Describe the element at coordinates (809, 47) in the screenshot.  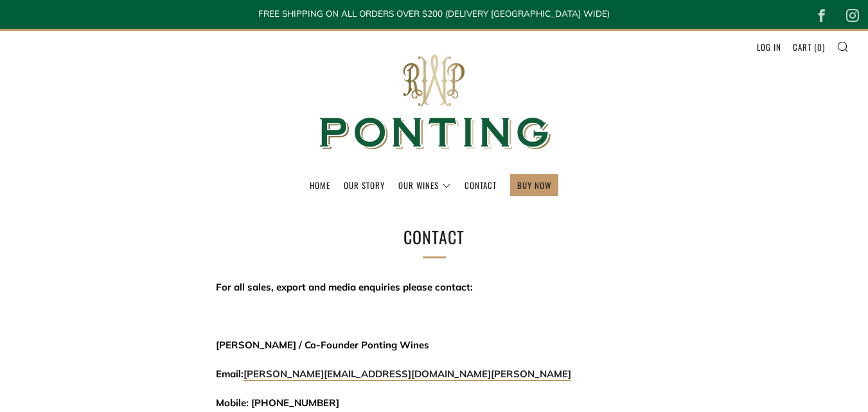
I see `a: Cart (0)` at that location.